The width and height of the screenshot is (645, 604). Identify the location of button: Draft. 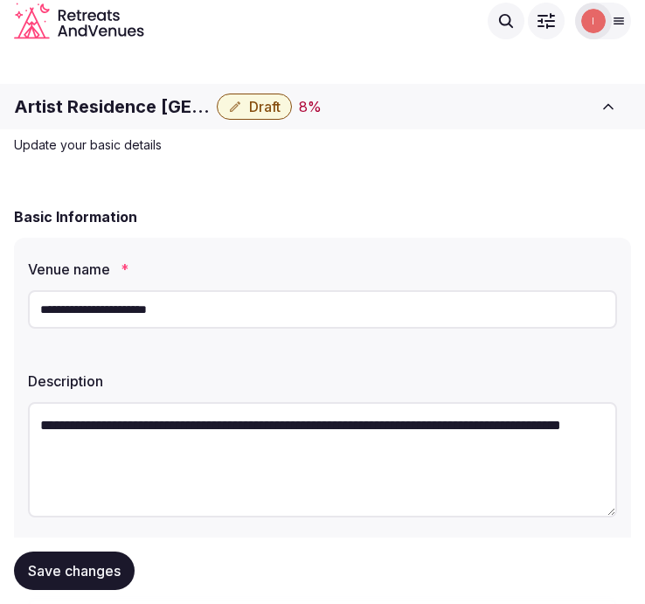
(254, 107).